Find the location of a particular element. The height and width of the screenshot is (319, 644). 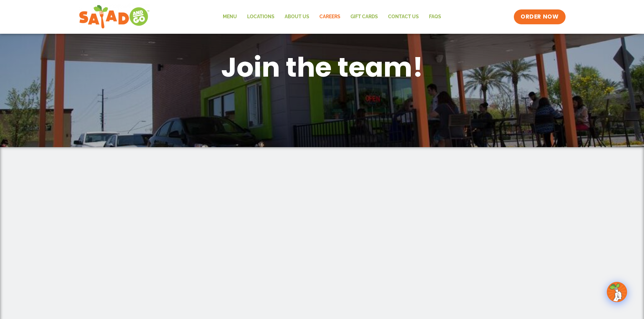

a: GIFT CARDS is located at coordinates (364, 17).